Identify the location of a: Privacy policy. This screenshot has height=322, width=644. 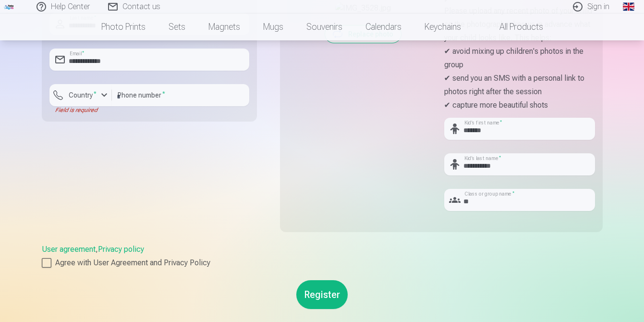
(121, 249).